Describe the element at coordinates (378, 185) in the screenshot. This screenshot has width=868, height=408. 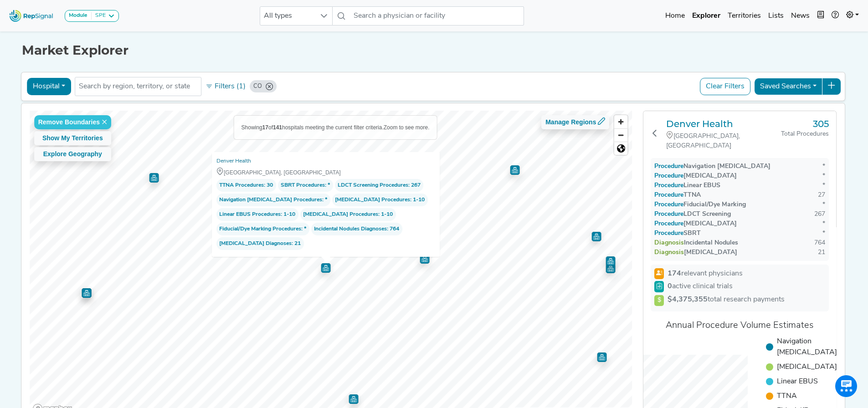
I see `span: : 267` at that location.